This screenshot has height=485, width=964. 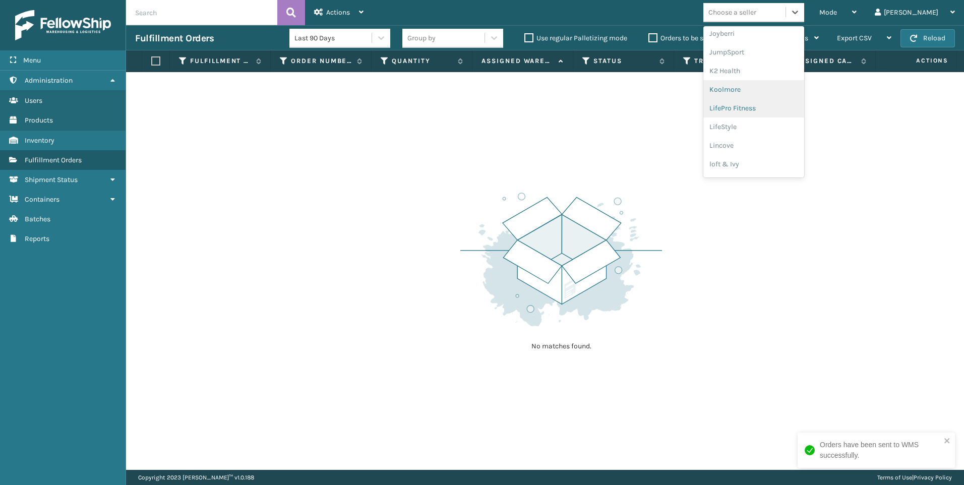 What do you see at coordinates (517, 61) in the screenshot?
I see `label: Assigned Warehouse` at bounding box center [517, 61].